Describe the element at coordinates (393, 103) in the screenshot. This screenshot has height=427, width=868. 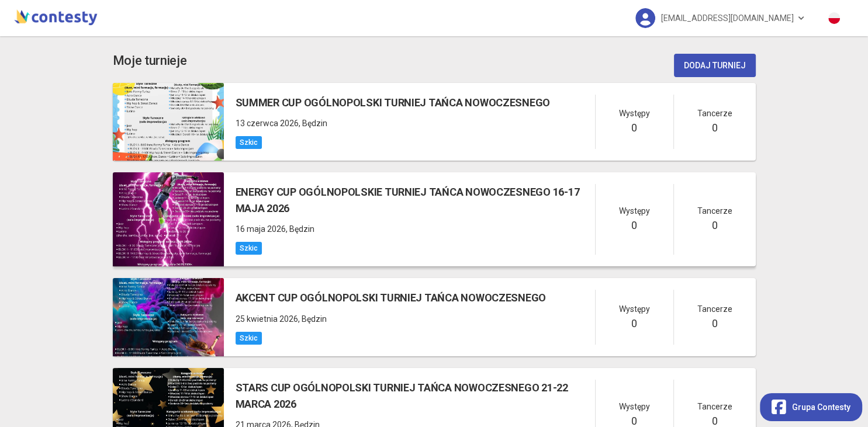
I see `h5: SUMMER CUP OGÓLNOPOLSKI TURNIEJ TAŃCA NOWOCZESNEGO` at that location.